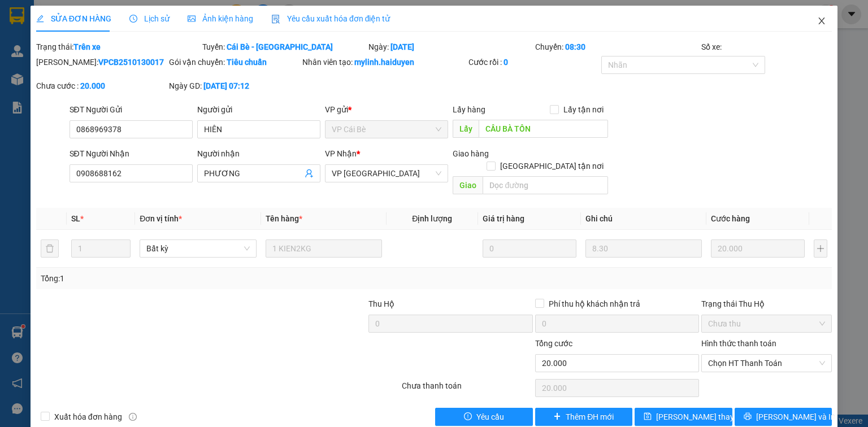 The image size is (868, 427). I want to click on span: exclamation-circle, so click(468, 416).